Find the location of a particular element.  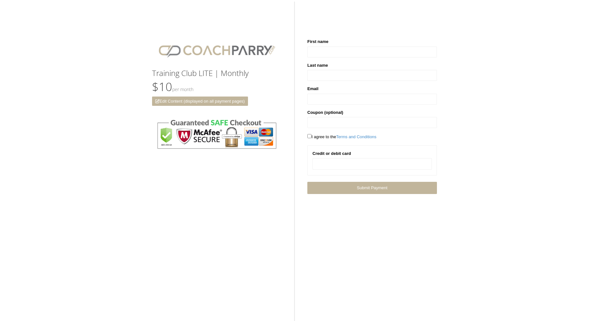

a: Terms and Conditions is located at coordinates (356, 137).